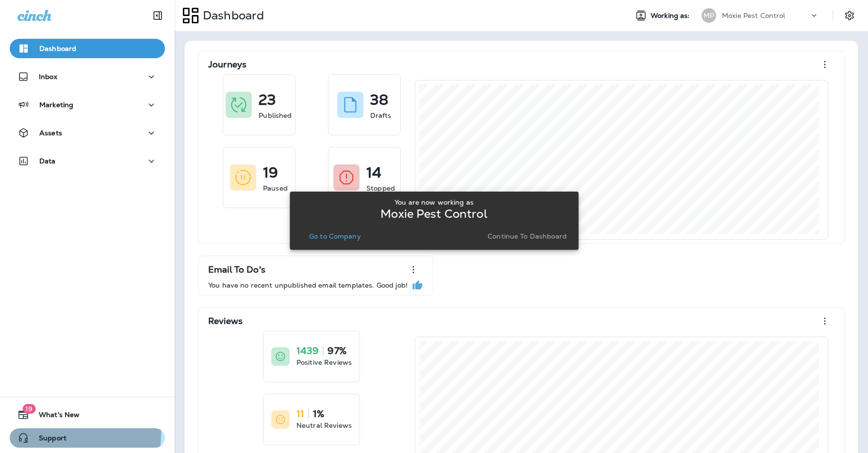 The image size is (868, 453). Describe the element at coordinates (527, 236) in the screenshot. I see `p: Continue to Dashboard` at that location.